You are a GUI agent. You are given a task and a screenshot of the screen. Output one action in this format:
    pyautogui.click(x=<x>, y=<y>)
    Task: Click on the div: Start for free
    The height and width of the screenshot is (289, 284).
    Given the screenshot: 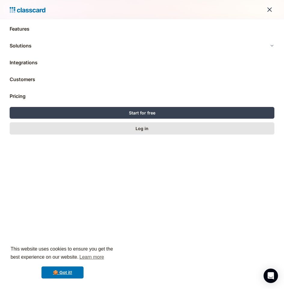 What is the action you would take?
    pyautogui.click(x=142, y=113)
    